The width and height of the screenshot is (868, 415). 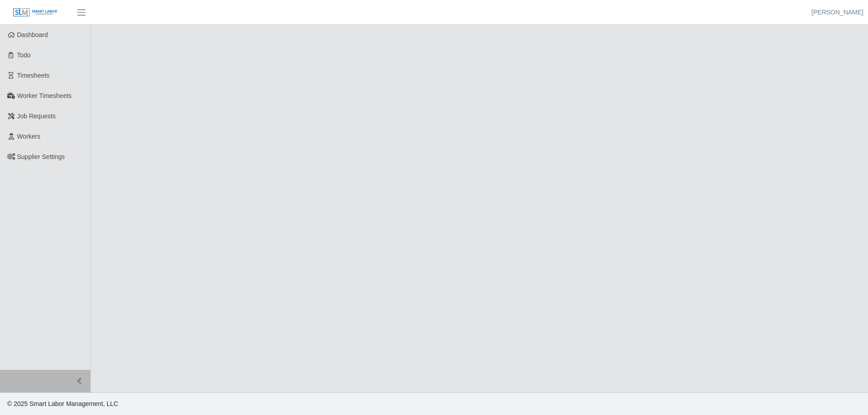 I want to click on span: Worker Timesheets, so click(x=44, y=95).